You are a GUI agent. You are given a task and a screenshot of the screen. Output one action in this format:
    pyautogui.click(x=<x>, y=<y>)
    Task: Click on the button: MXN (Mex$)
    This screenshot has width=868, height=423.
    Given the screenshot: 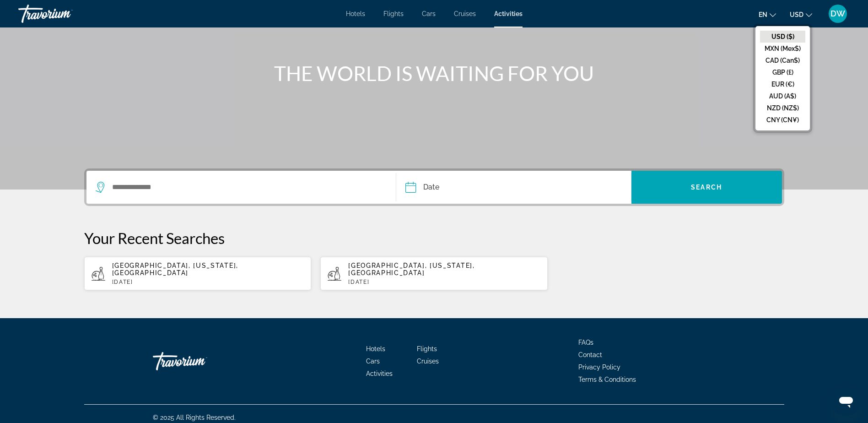 What is the action you would take?
    pyautogui.click(x=783, y=49)
    